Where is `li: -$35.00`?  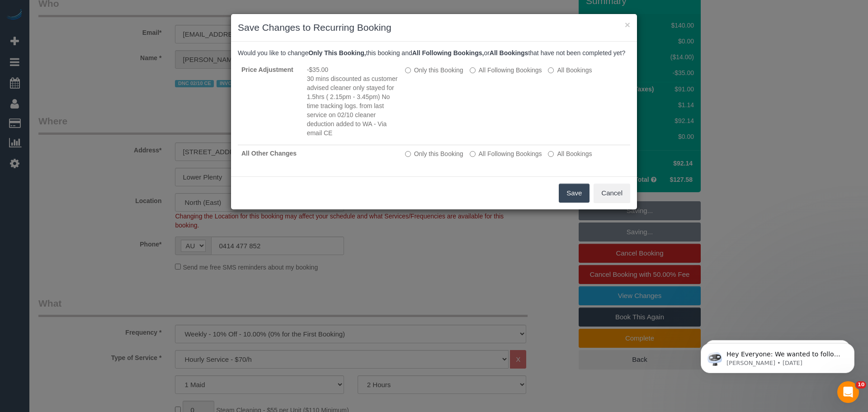
li: -$35.00 is located at coordinates (352, 69).